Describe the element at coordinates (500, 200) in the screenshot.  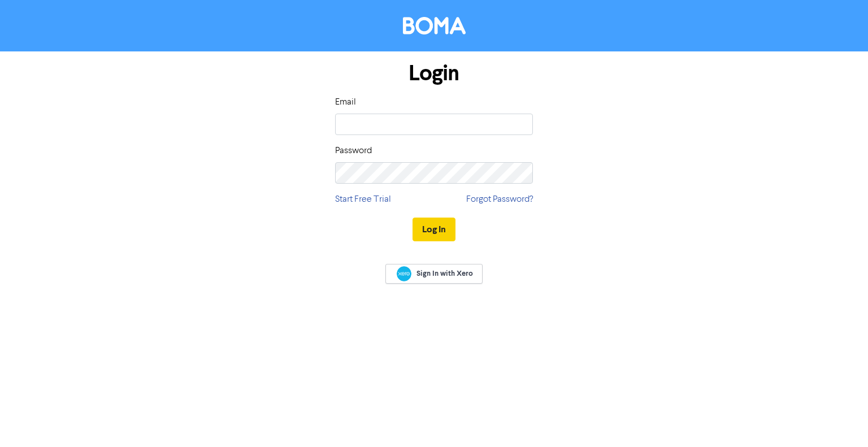
I see `a: Forgot Password?` at that location.